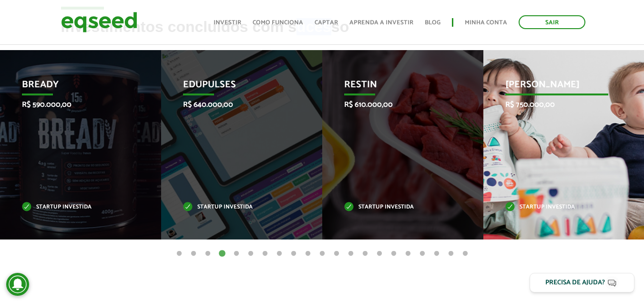 The width and height of the screenshot is (644, 302). Describe the element at coordinates (208, 254) in the screenshot. I see `button: 3 of 21` at that location.